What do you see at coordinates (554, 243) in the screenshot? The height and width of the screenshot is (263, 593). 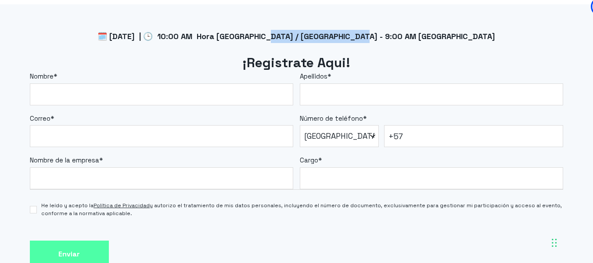 I see `div: Arrastrar` at bounding box center [554, 243].